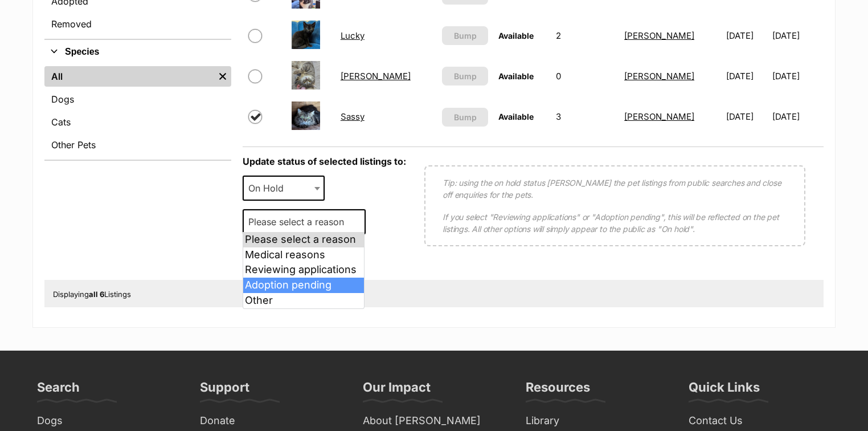 The height and width of the screenshot is (431, 868). Describe the element at coordinates (58, 390) in the screenshot. I see `h3: Search` at that location.